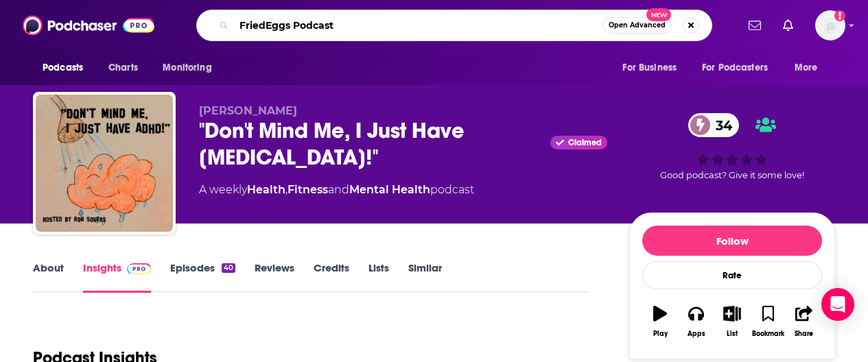 This screenshot has width=868, height=362. What do you see at coordinates (229, 268) in the screenshot?
I see `div: 40` at bounding box center [229, 268].